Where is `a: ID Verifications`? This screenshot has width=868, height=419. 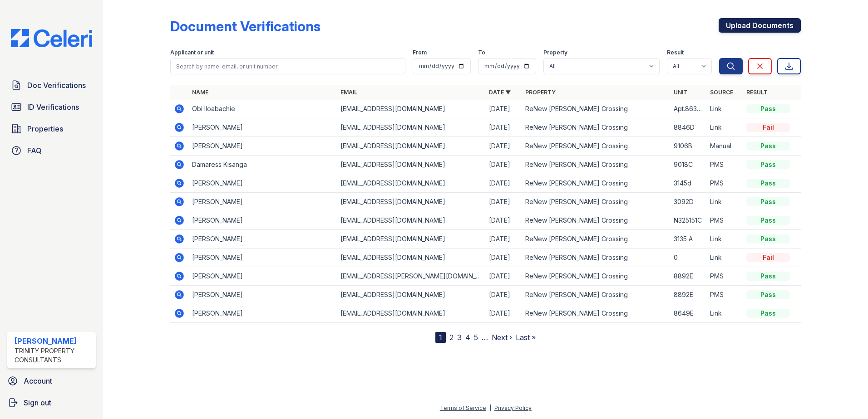
a: ID Verifications is located at coordinates (51, 107).